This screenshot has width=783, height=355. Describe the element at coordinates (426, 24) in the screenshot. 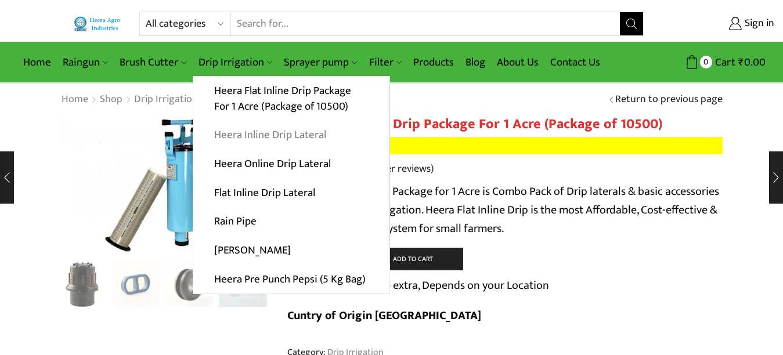

I see `input: Search for...` at that location.